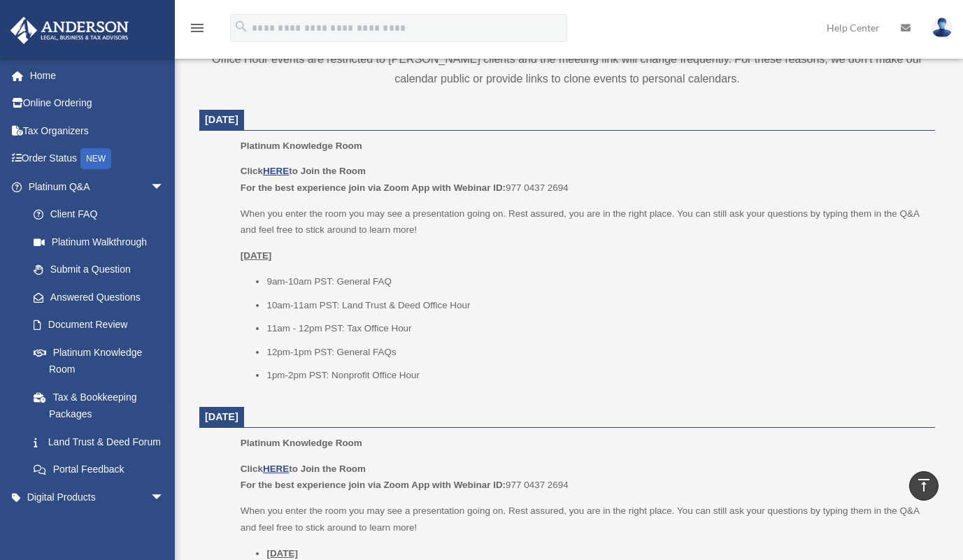 Image resolution: width=963 pixels, height=560 pixels. Describe the element at coordinates (102, 270) in the screenshot. I see `a: Submit a Question` at that location.